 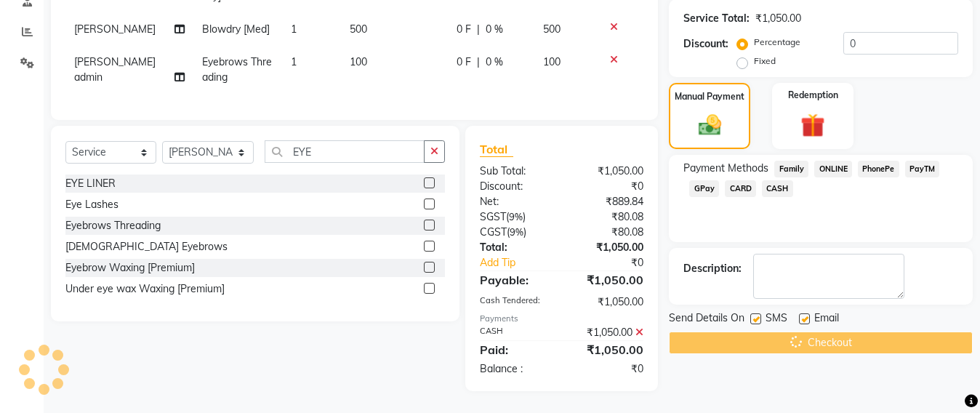 I want to click on span: SGST, so click(x=493, y=217).